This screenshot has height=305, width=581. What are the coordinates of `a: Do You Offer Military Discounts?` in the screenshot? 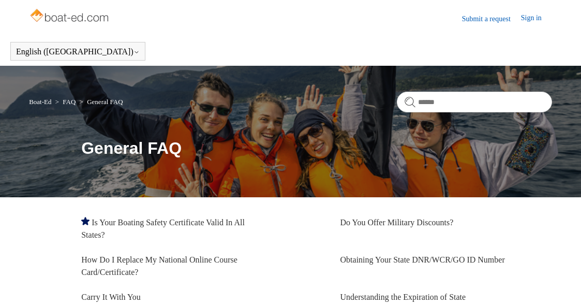 It's located at (397, 222).